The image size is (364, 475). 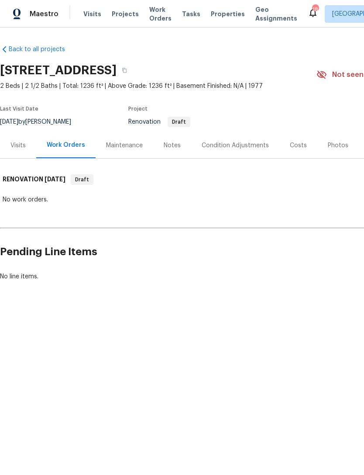 I want to click on span: Tasks, so click(x=191, y=14).